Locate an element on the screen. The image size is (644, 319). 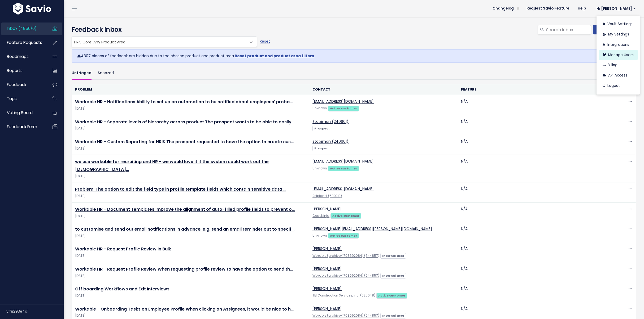
a: to customise and send out email notifications in advance, e.g. send an email reminder out to specif… is located at coordinates (185, 229).